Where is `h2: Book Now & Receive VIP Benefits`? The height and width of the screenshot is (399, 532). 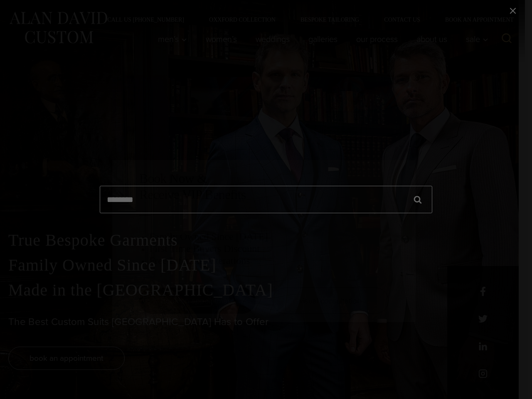
h2: Book Now & Receive VIP Benefits is located at coordinates (264, 186).